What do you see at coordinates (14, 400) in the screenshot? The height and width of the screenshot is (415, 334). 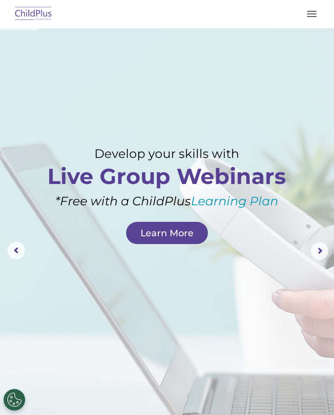 I see `button: Cookies Settings` at bounding box center [14, 400].